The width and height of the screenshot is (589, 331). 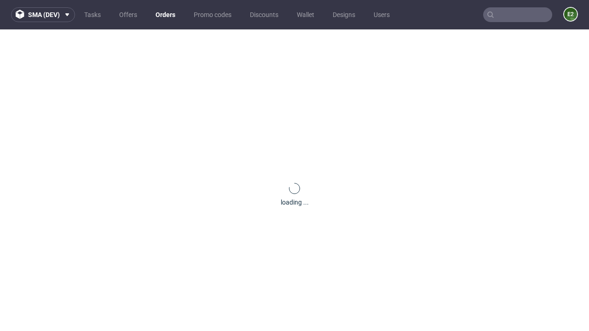 What do you see at coordinates (294, 202) in the screenshot?
I see `div: loading ...` at bounding box center [294, 202].